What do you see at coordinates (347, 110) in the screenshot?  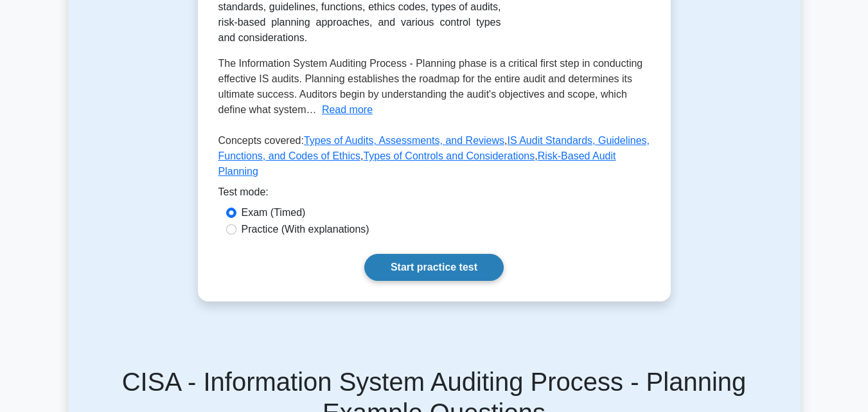 I see `button: Read more` at bounding box center [347, 110].